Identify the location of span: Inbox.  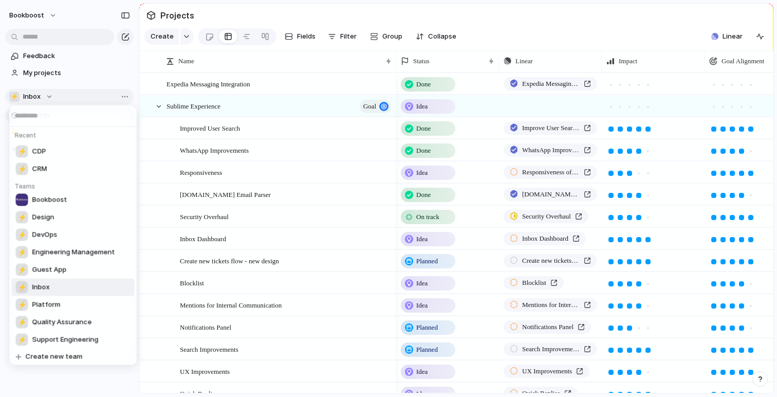
(41, 287).